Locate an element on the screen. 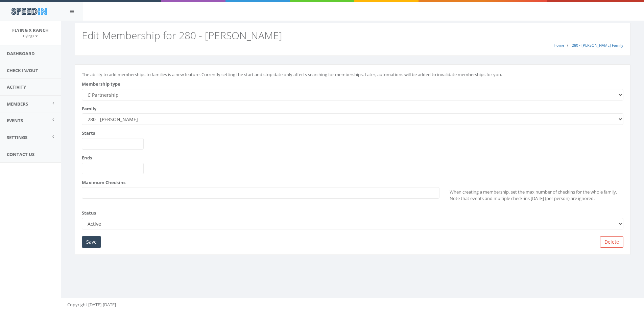 This screenshot has width=644, height=311. a: Delete is located at coordinates (611, 242).